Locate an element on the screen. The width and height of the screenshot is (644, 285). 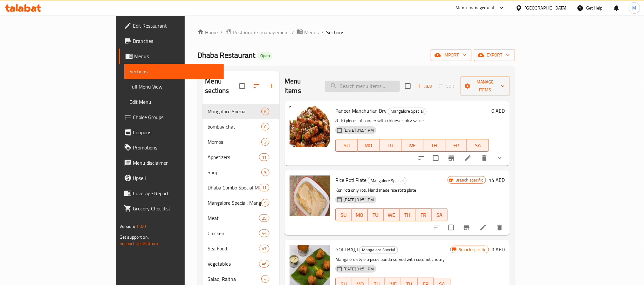
span: Branches is located at coordinates (176, 41).